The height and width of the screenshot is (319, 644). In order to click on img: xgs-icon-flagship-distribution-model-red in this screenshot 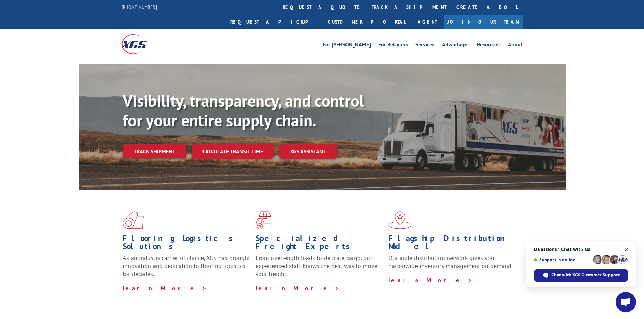, I will do `click(400, 220)`.